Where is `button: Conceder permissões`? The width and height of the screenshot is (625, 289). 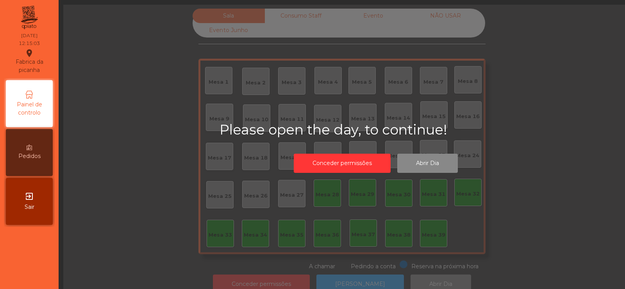 button: Conceder permissões is located at coordinates (342, 163).